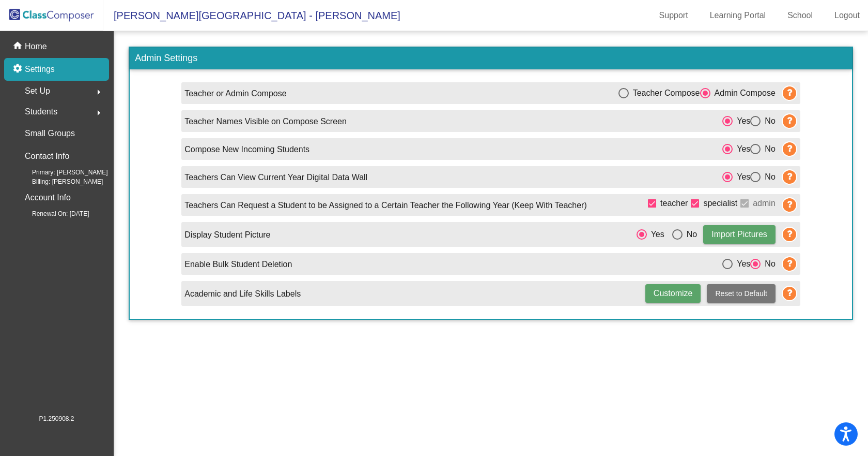  Describe the element at coordinates (673, 293) in the screenshot. I see `span: Customize` at that location.